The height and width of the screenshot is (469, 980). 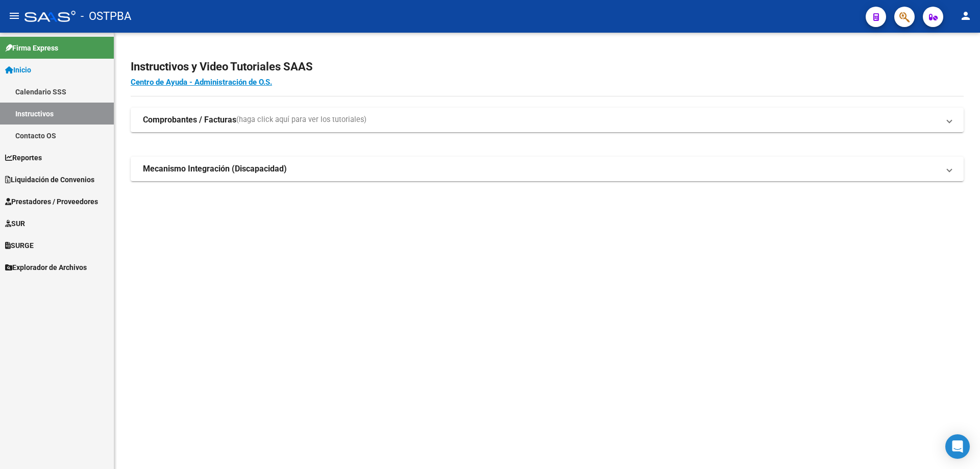 I want to click on span: SUR, so click(x=15, y=224).